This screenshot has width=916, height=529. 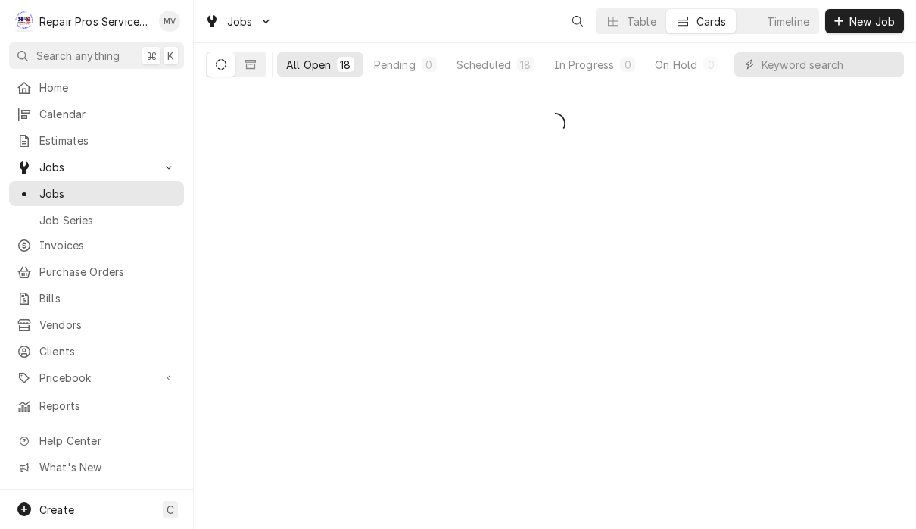 What do you see at coordinates (96, 351) in the screenshot?
I see `a: Clients` at bounding box center [96, 351].